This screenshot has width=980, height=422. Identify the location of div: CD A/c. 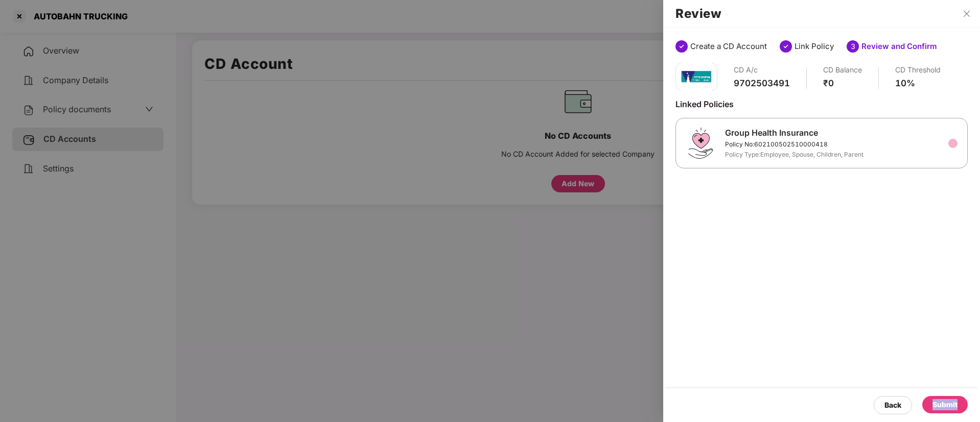
(761, 70).